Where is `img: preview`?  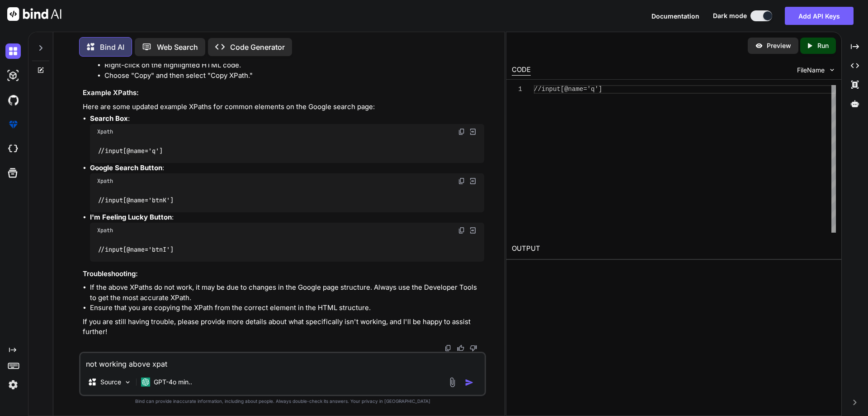
img: preview is located at coordinates (759, 46).